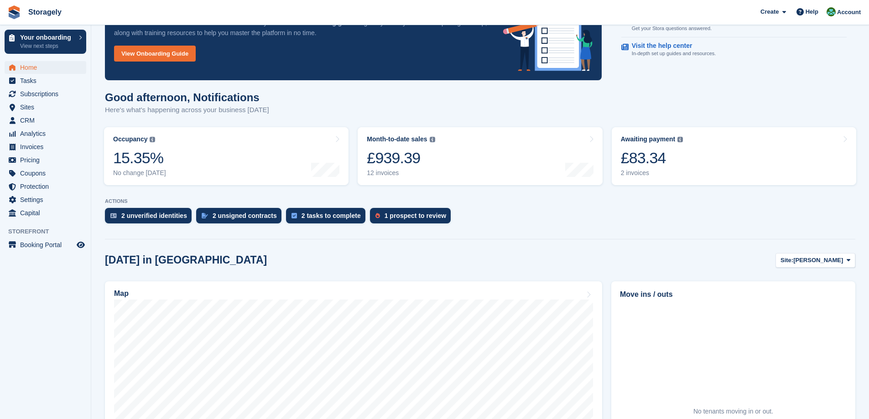  Describe the element at coordinates (397, 139) in the screenshot. I see `div: Month-to-date sales` at that location.